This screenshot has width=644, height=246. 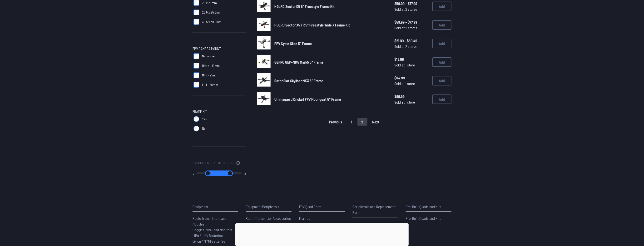 What do you see at coordinates (299, 80) in the screenshot?
I see `span: Rotor Riot Skyliner MK3 5" Frame` at bounding box center [299, 80].